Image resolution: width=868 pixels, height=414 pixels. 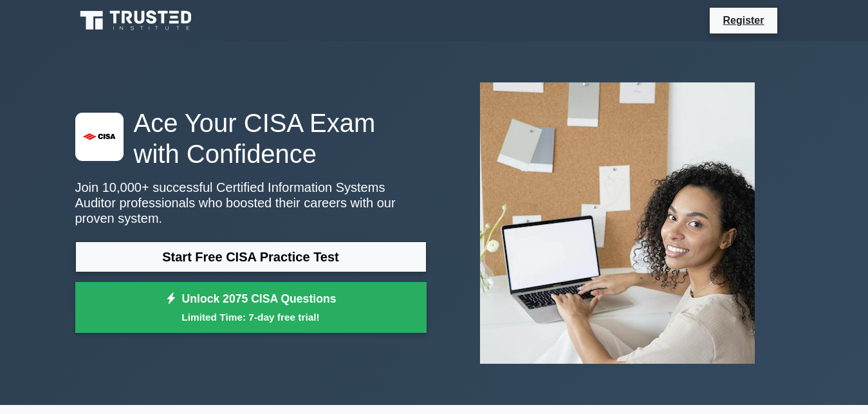 I want to click on a: Unlock 2075 CISA QuestionsLimited Time: 7-day free trial!, so click(x=251, y=308).